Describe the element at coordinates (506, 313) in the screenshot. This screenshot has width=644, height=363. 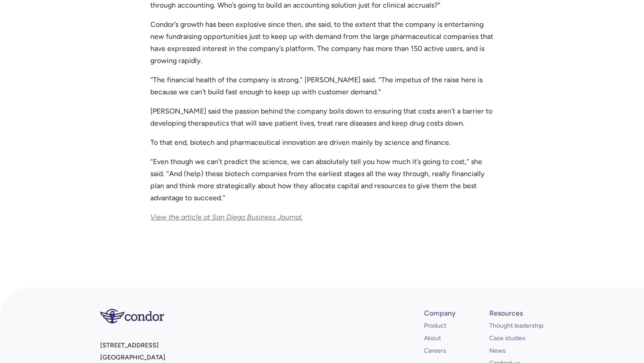
I see `div: Resources` at that location.